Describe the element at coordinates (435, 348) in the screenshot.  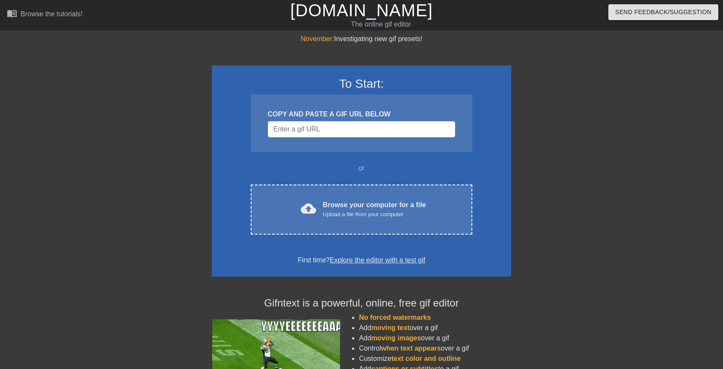
I see `li: Control over a gif` at that location.